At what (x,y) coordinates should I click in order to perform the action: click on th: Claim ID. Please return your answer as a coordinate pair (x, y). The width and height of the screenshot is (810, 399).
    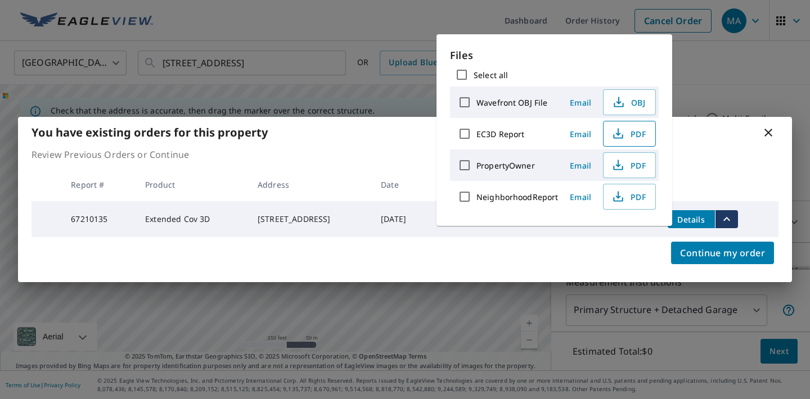
    Looking at the image, I should click on (465, 185).